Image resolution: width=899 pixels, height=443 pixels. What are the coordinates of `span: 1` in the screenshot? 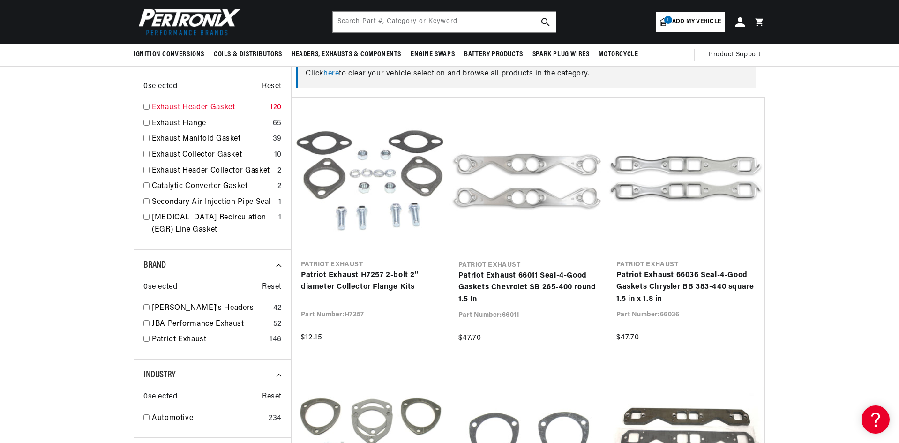 It's located at (668, 20).